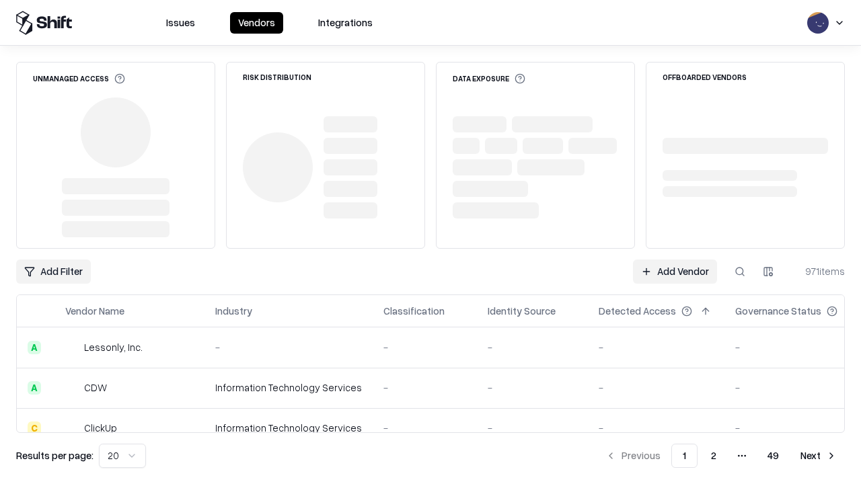  Describe the element at coordinates (79, 79) in the screenshot. I see `div: Unmanaged Access` at that location.